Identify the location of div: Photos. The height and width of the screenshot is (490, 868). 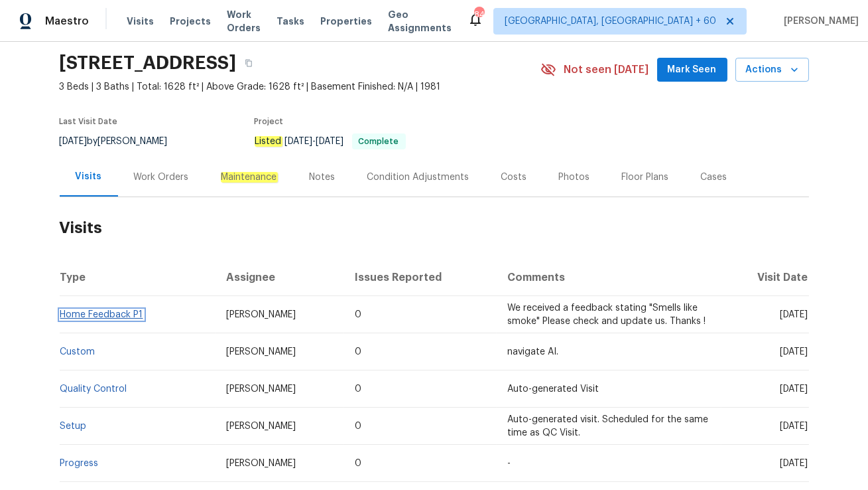
(574, 177).